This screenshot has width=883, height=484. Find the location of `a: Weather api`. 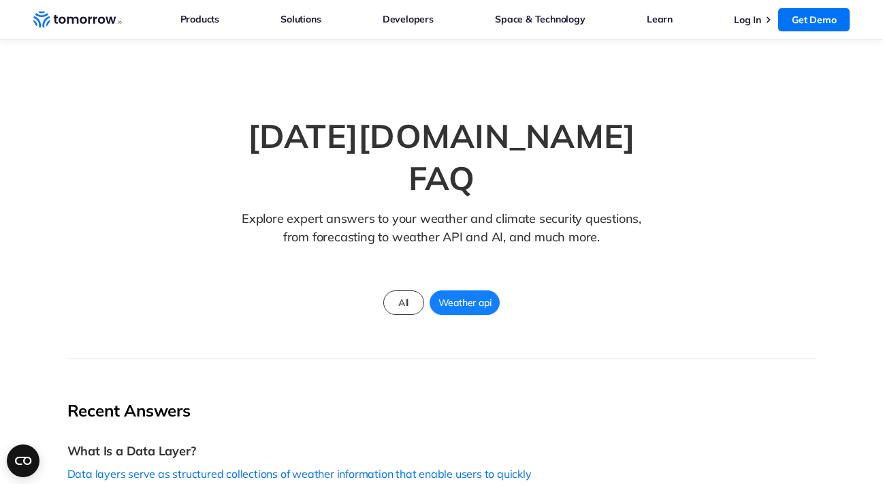

a: Weather api is located at coordinates (465, 302).